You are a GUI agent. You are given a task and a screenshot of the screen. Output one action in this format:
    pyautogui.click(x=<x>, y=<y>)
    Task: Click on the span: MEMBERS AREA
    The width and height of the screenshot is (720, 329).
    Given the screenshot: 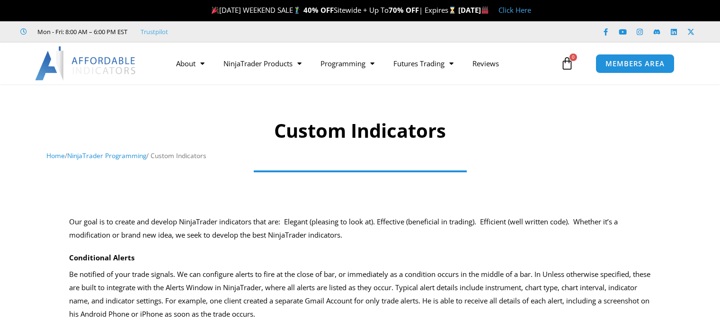 What is the action you would take?
    pyautogui.click(x=635, y=63)
    